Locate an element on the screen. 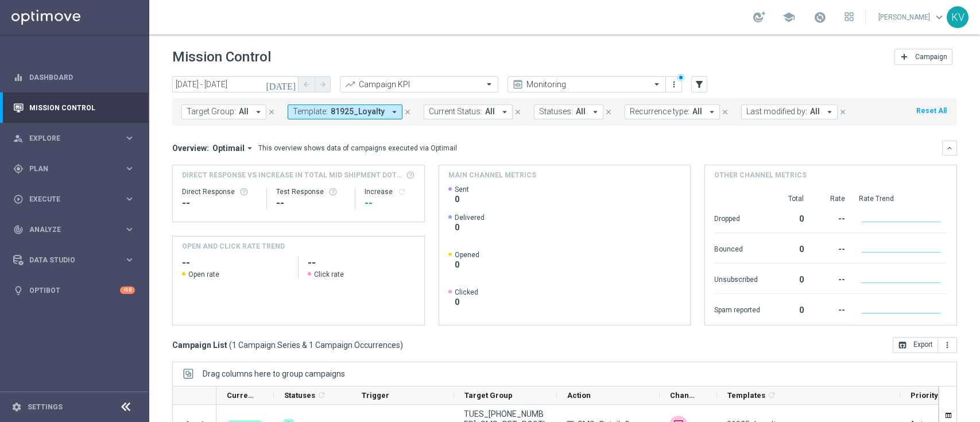 Image resolution: width=980 pixels, height=422 pixels. div: Data Studio keyboard_arrow_right is located at coordinates (74, 260).